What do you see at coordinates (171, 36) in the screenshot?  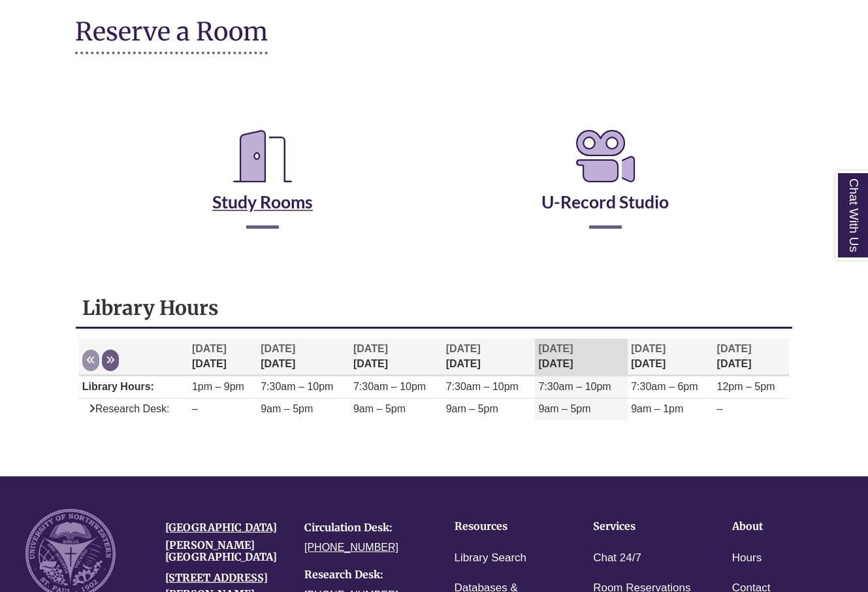 I see `h1: Reserve a Room` at bounding box center [171, 36].